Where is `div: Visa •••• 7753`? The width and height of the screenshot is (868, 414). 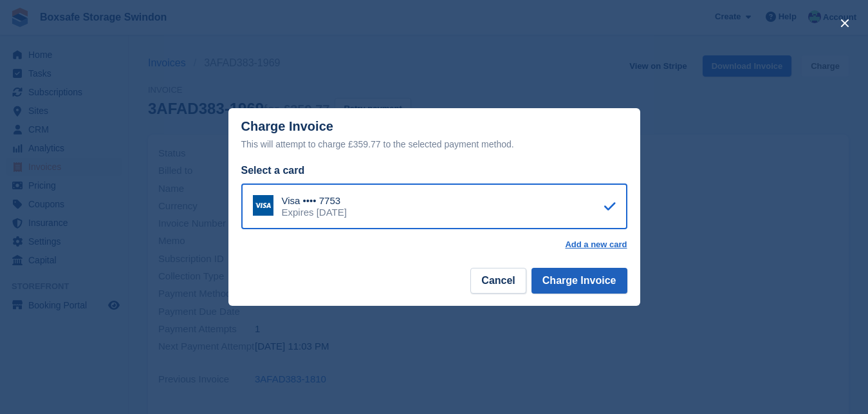
div: Visa •••• 7753 is located at coordinates (314, 201).